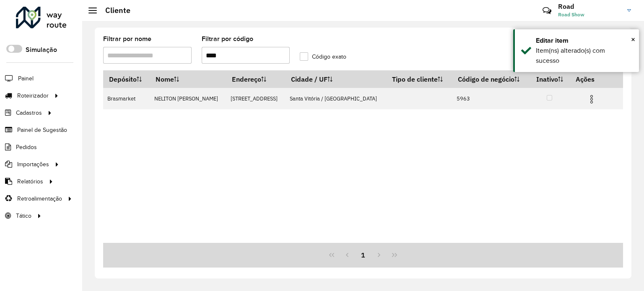  What do you see at coordinates (126, 98) in the screenshot?
I see `td: Brasmarket` at bounding box center [126, 98].